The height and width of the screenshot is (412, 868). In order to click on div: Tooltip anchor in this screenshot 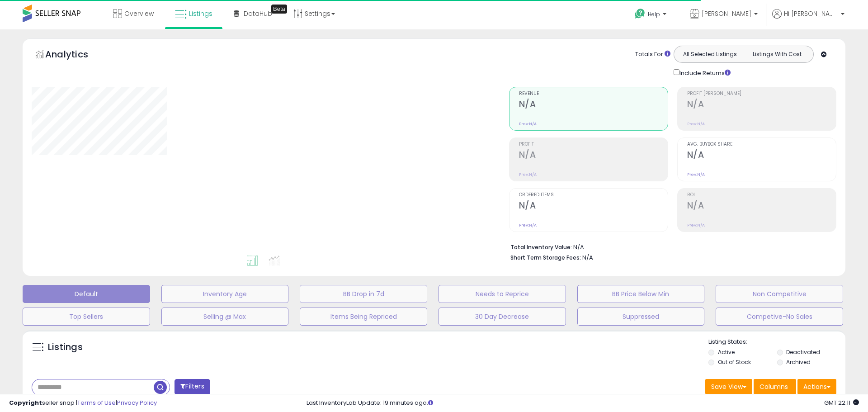, I will do `click(279, 9)`.